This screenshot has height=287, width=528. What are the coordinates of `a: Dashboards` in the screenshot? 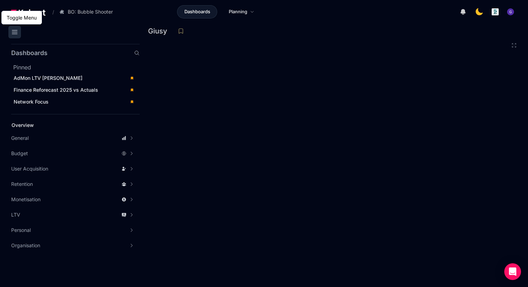 It's located at (197, 12).